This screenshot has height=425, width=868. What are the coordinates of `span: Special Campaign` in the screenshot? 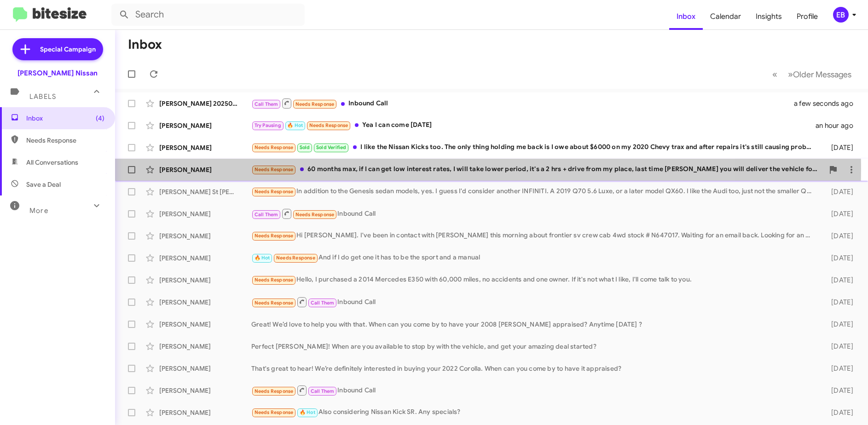 It's located at (68, 49).